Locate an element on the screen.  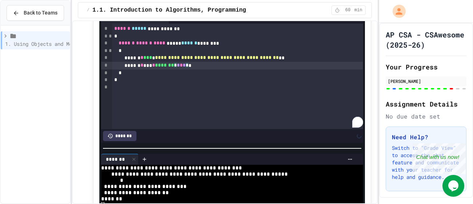
p: Switch to "Grade View" to access the chat feature and communicate with your teacher for help and ... is located at coordinates (426, 163).